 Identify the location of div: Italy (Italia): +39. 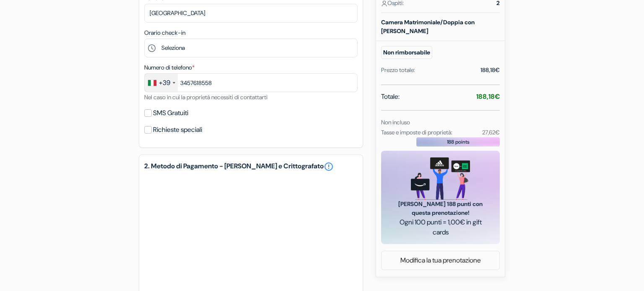
(161, 83).